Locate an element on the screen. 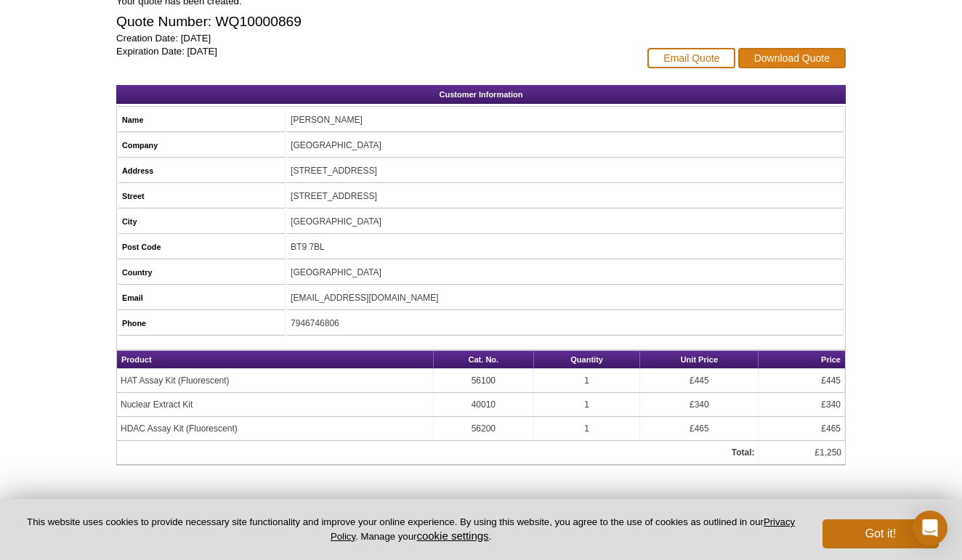 This screenshot has width=962, height=560. h5: Street is located at coordinates (201, 196).